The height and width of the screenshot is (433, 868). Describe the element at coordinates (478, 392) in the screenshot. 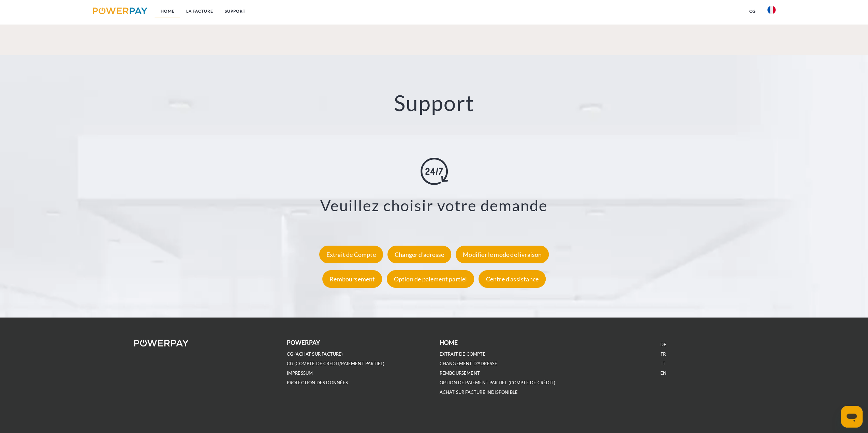

I see `a: ACHAT SUR FACTURE INDISPONIBLE` at that location.